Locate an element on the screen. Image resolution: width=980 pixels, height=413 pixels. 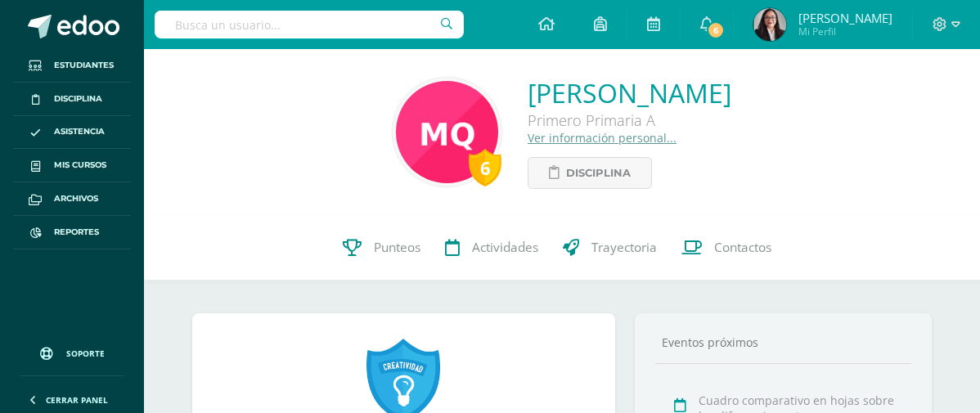
span: Actividades is located at coordinates (504, 247).